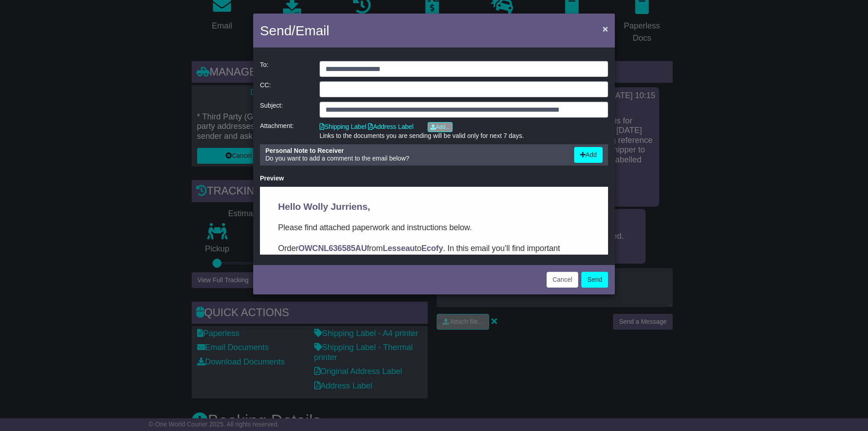 This screenshot has width=868, height=431. I want to click on div: Personal Note to Receiver, so click(415, 151).